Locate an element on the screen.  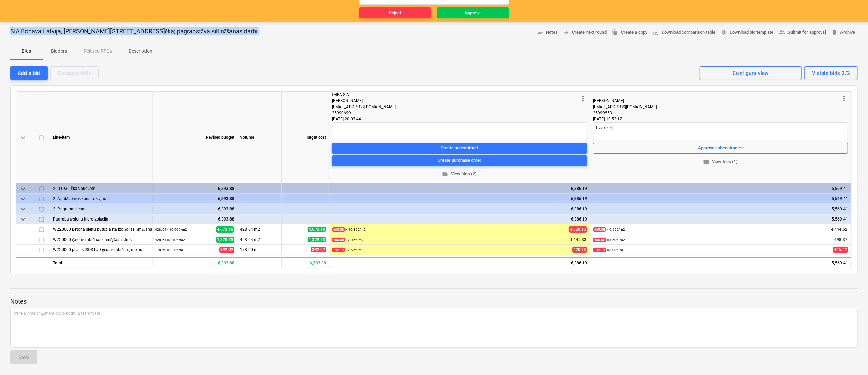
span: Download comparison table is located at coordinates (684, 33).